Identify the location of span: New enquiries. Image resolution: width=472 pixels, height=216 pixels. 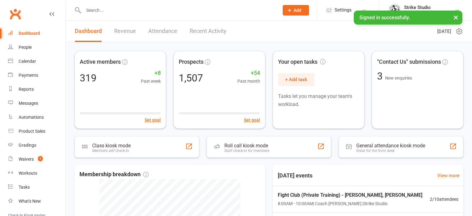
(398, 78).